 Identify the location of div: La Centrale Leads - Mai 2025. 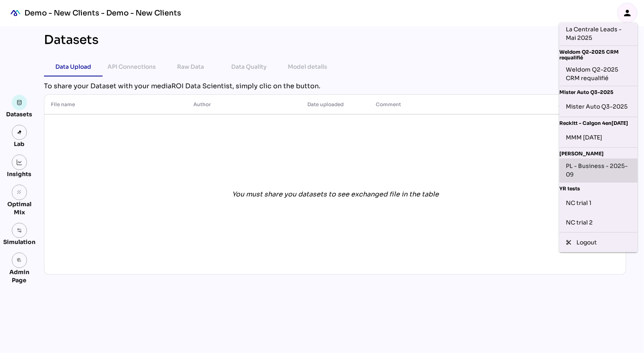
(598, 34).